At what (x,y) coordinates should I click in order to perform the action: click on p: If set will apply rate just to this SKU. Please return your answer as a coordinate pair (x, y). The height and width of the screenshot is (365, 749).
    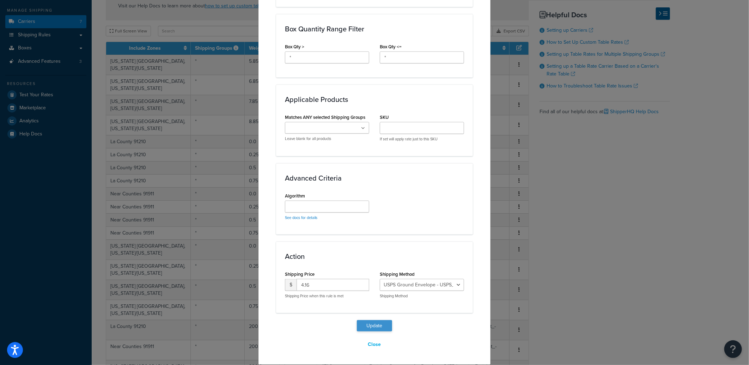
    Looking at the image, I should click on (422, 139).